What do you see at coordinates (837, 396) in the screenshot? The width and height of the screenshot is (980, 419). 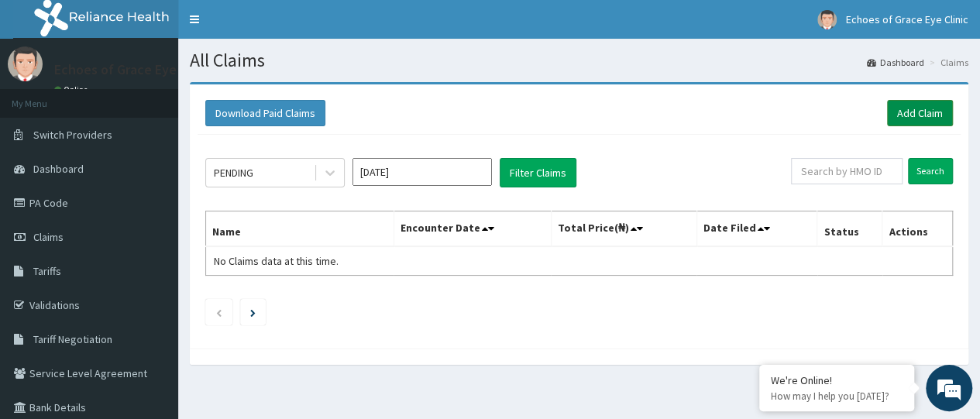 I see `p: How may I help you today?` at bounding box center [837, 396].